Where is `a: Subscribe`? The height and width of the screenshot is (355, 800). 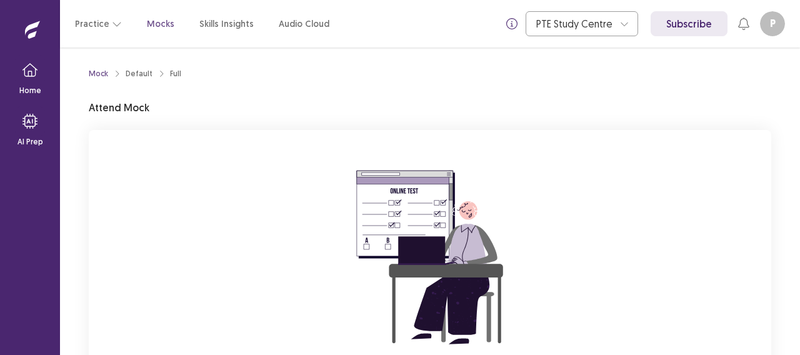
a: Subscribe is located at coordinates (689, 24).